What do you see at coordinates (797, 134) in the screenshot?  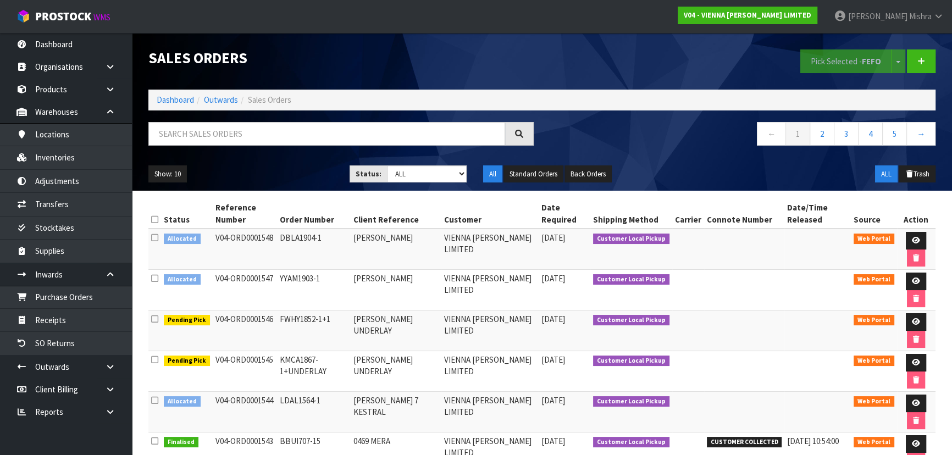 I see `a: 1` at bounding box center [797, 134].